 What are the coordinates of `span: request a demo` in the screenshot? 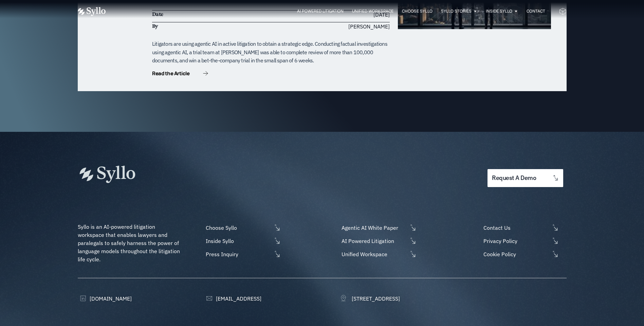 It's located at (514, 178).